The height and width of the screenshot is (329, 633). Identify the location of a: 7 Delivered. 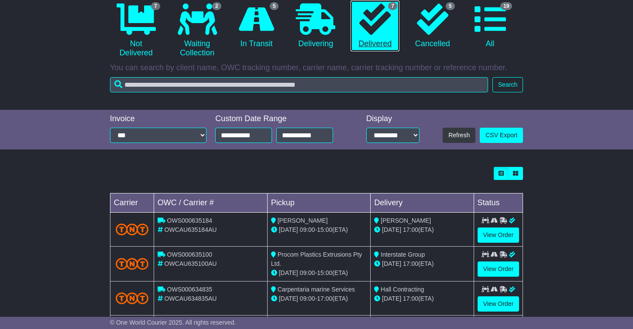
(375, 26).